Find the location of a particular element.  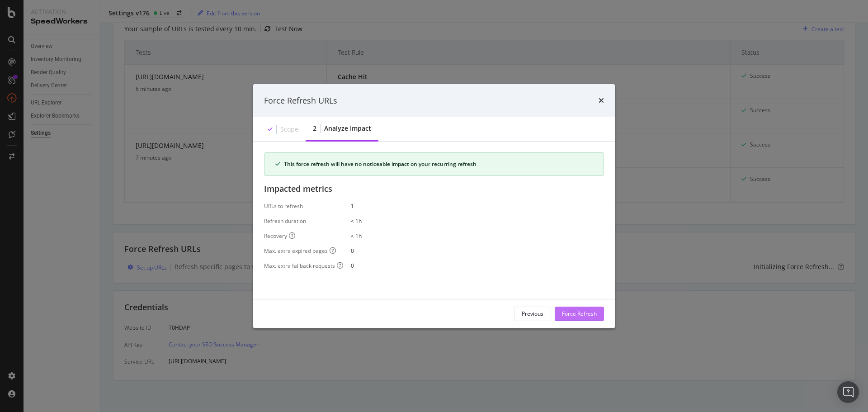

div: Force Refresh is located at coordinates (580, 313).